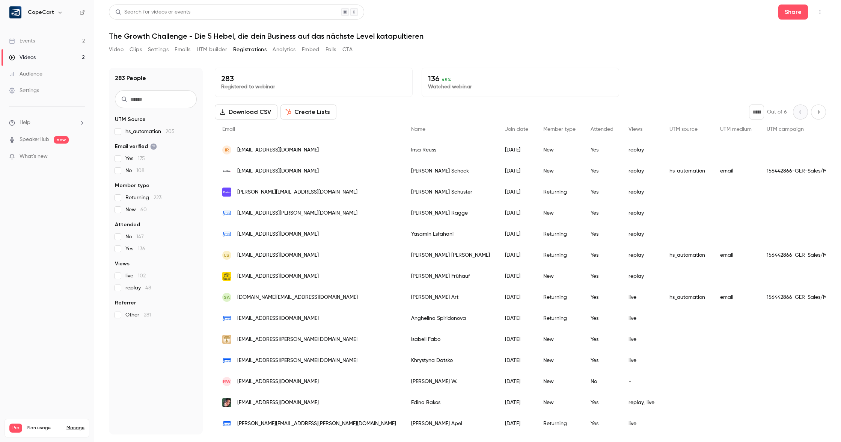 This screenshot has height=442, width=841. Describe the element at coordinates (819, 112) in the screenshot. I see `button: Next page` at that location.